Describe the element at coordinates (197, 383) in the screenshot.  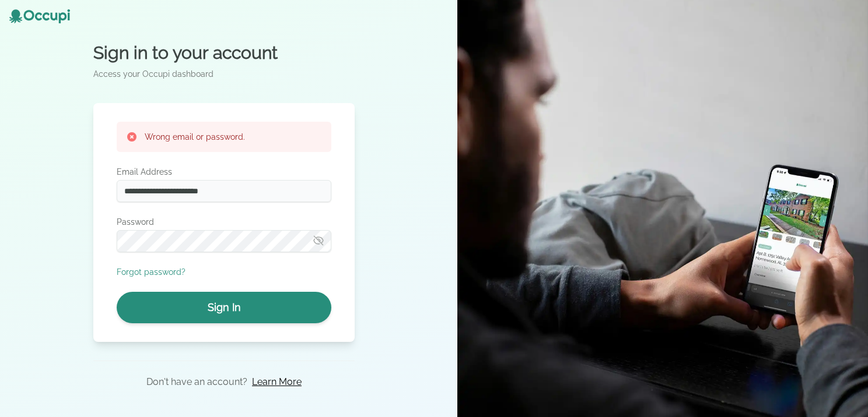
I see `p: Don't have an account?` at that location.